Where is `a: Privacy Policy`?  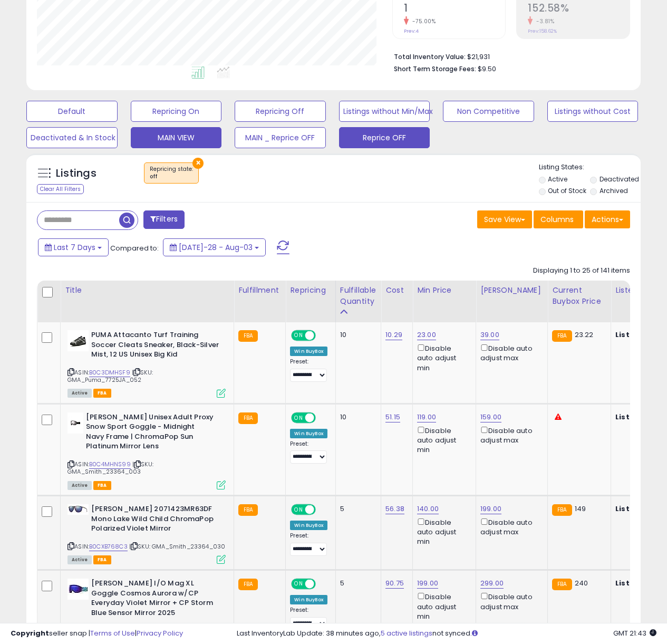
a: Privacy Policy is located at coordinates (160, 633).